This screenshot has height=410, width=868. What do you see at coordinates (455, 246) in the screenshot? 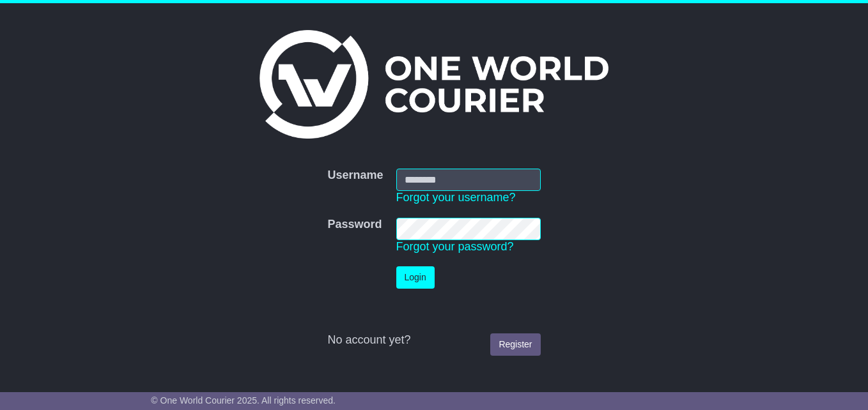
I see `a: Forgot your password?` at bounding box center [455, 246].